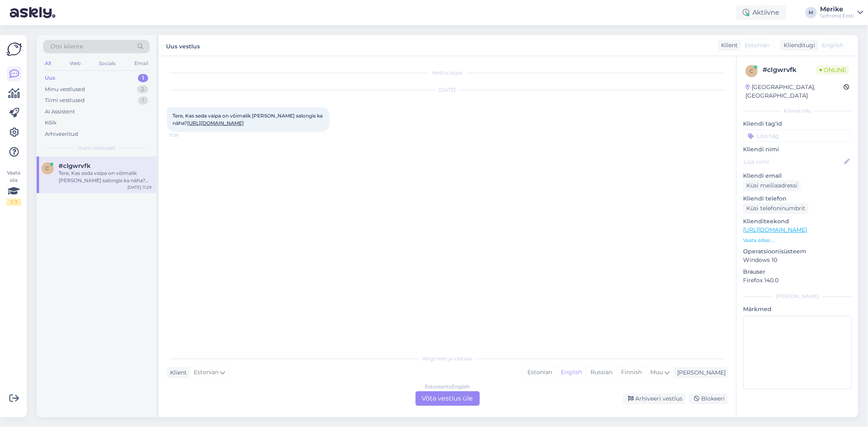 The height and width of the screenshot is (427, 868). What do you see at coordinates (448, 399) in the screenshot?
I see `div: Võta vestlus üle` at bounding box center [448, 399].